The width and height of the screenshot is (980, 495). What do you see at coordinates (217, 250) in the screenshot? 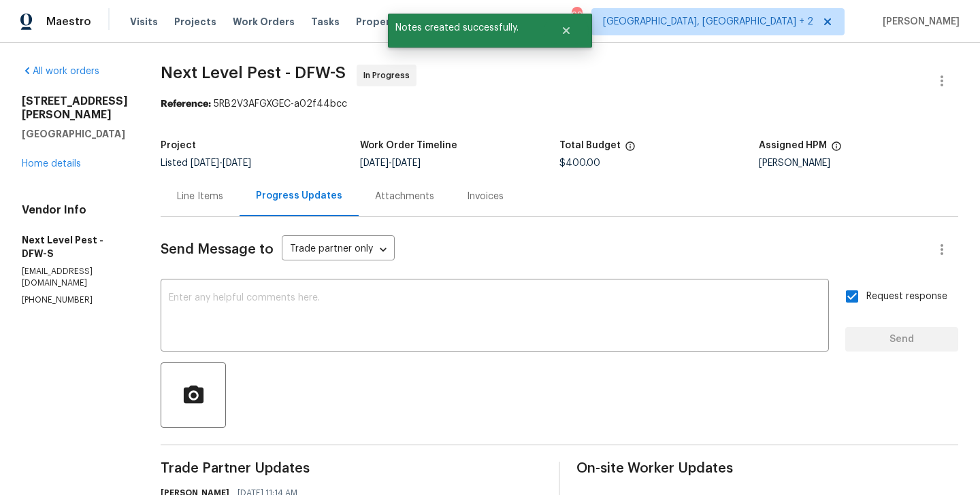
I see `span: Send Message to` at bounding box center [217, 250].